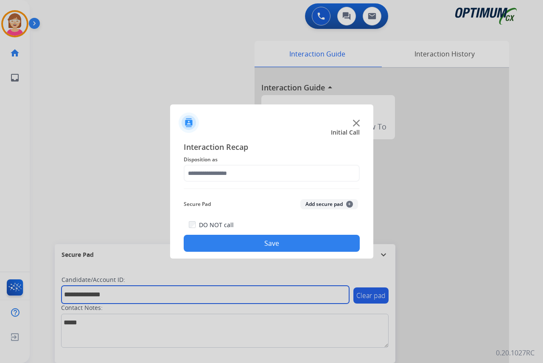 This screenshot has height=363, width=543. Describe the element at coordinates (346, 132) in the screenshot. I see `span: Initial Call` at that location.